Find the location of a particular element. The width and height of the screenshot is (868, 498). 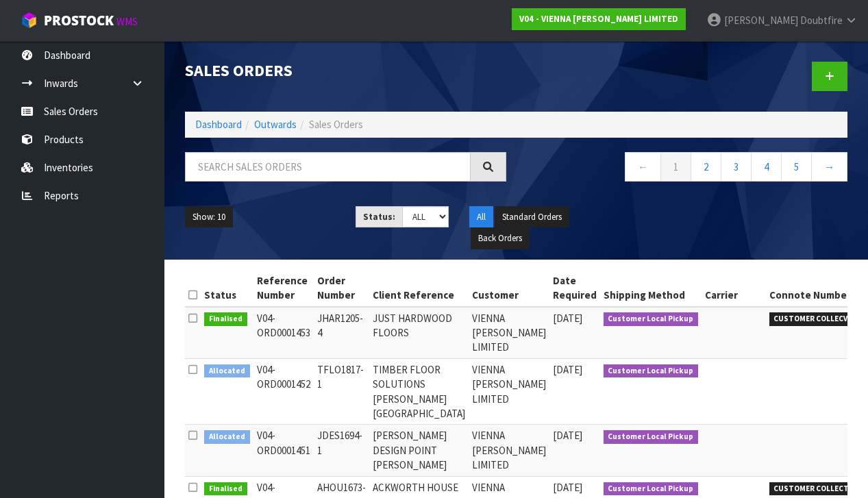

a: 4 is located at coordinates (766, 166).